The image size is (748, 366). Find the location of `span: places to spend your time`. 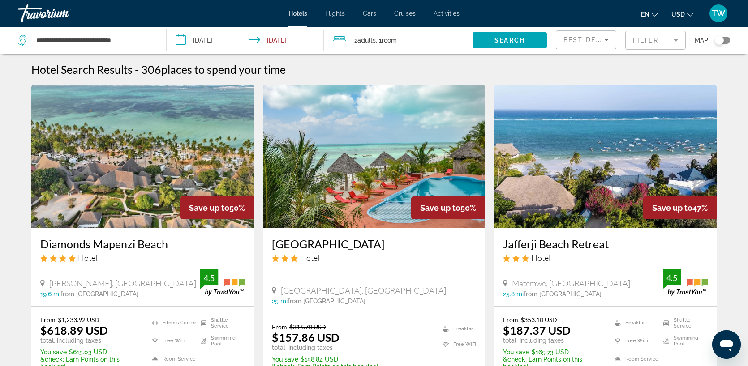

span: places to spend your time is located at coordinates (224, 69).